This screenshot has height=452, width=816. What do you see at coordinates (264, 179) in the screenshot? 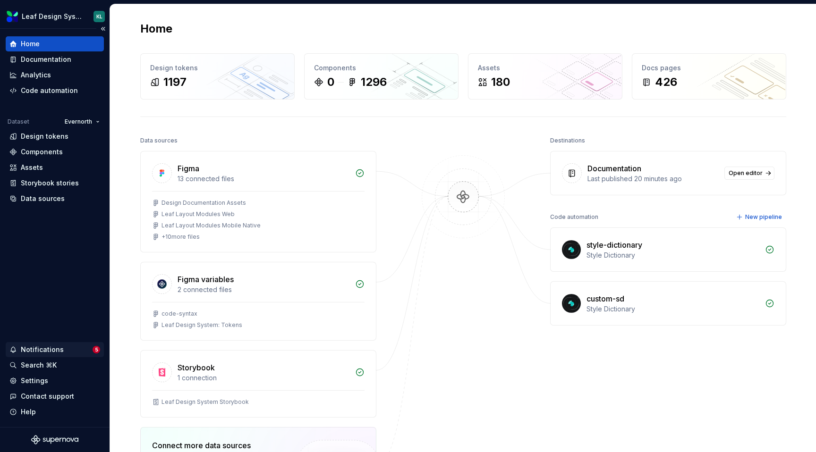
I see `div: 13 connected files` at bounding box center [264, 179].